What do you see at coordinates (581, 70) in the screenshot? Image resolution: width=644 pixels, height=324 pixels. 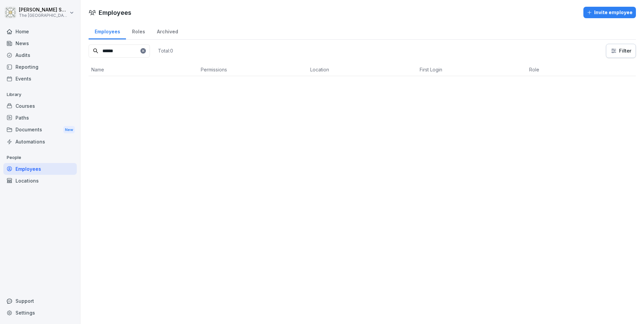 I see `th: Role` at bounding box center [581, 70].